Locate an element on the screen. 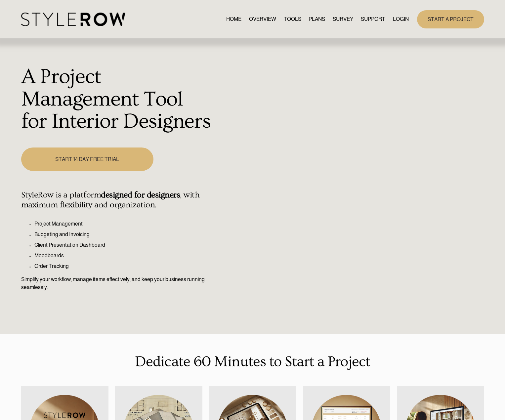 This screenshot has width=505, height=420. a: START A PROJECT is located at coordinates (450, 19).